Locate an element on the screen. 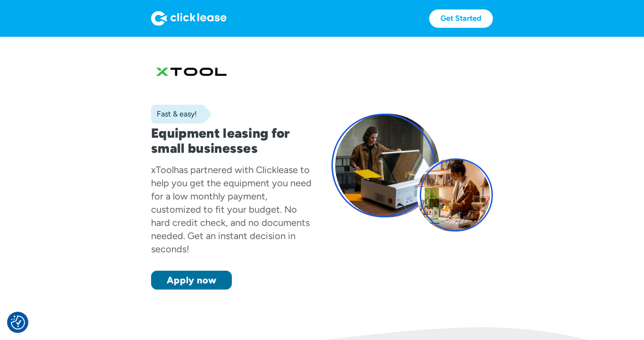 This screenshot has height=340, width=644. div: has partnered with Clicklease to help you get the equipment you need for a low monthly payment, c... is located at coordinates (231, 210).